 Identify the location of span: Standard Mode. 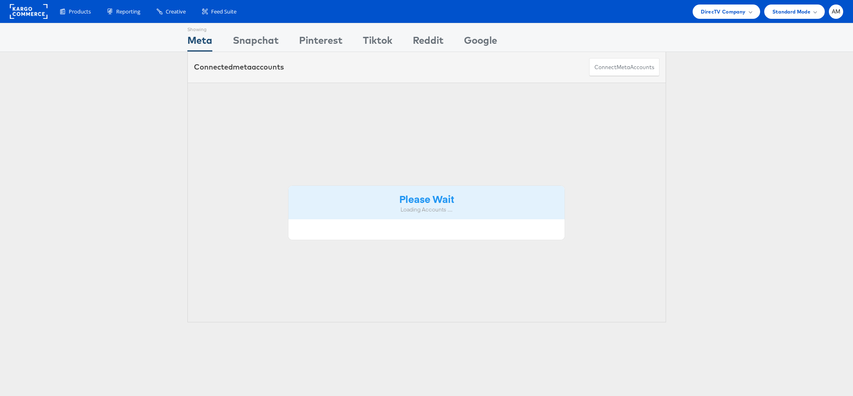
(791, 11).